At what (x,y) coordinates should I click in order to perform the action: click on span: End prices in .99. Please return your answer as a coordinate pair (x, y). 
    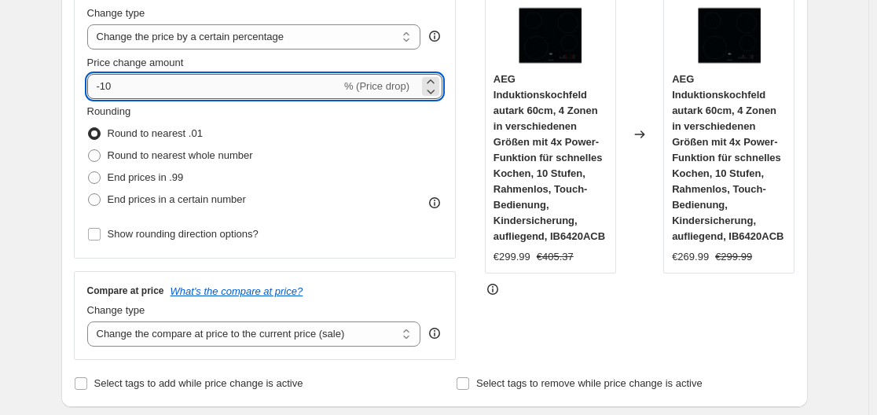
    Looking at the image, I should click on (145, 177).